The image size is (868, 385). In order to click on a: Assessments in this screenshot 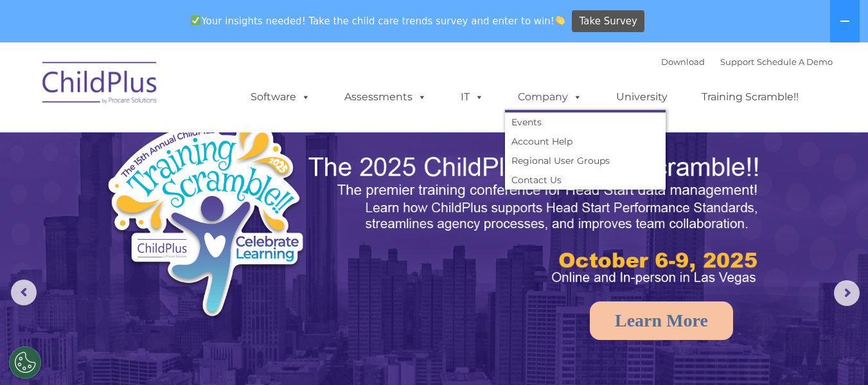, I will do `click(386, 97)`.